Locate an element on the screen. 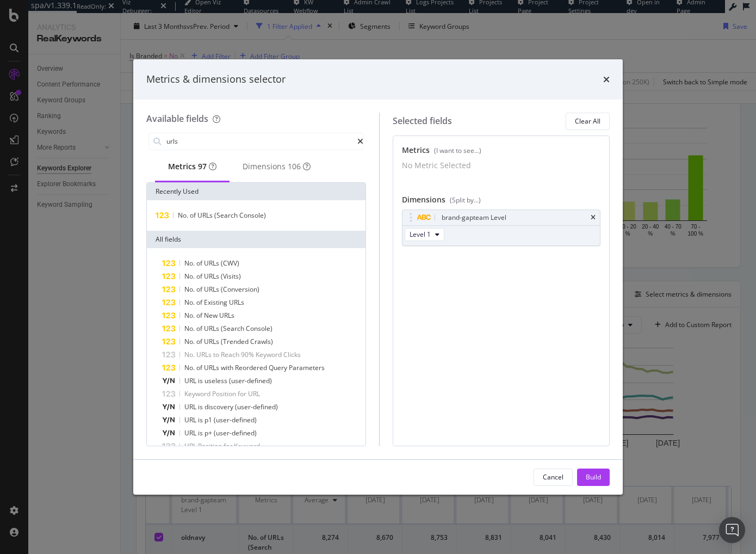 This screenshot has width=756, height=554. div: (Split by...) is located at coordinates (465, 200).